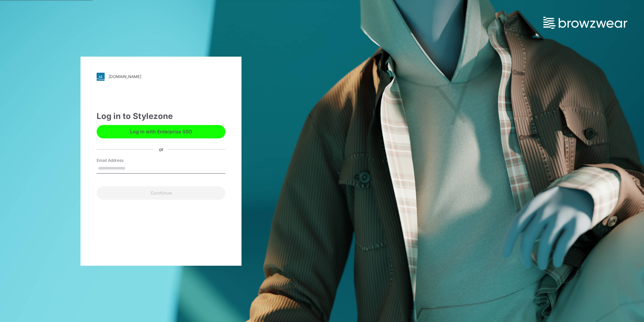 This screenshot has width=644, height=322. I want to click on div: Log in to Stylezone, so click(161, 117).